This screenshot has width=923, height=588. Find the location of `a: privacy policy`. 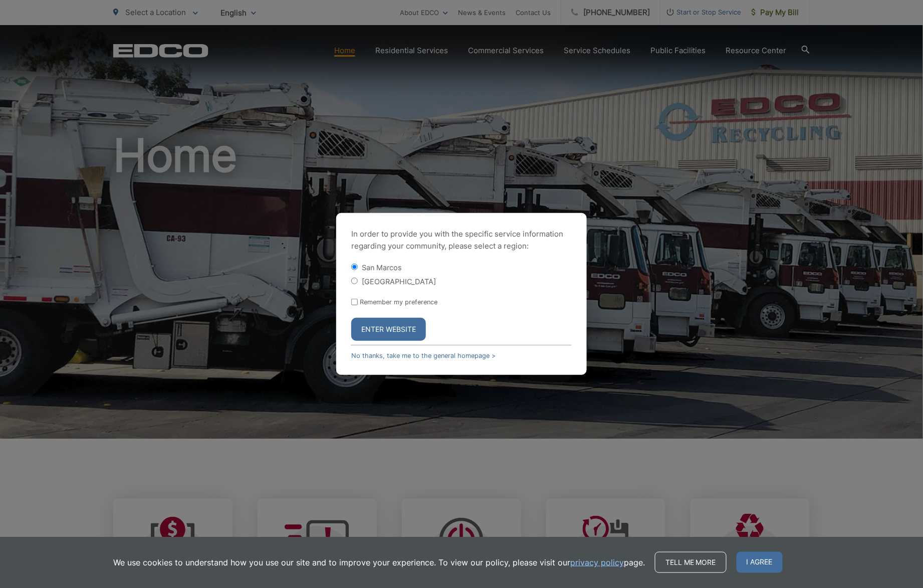

a: privacy policy is located at coordinates (597, 562).